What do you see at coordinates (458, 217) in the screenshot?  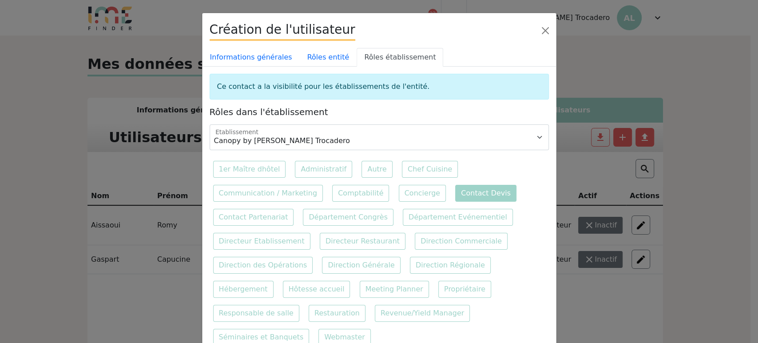 I see `label: Département Evénementiel` at bounding box center [458, 217].